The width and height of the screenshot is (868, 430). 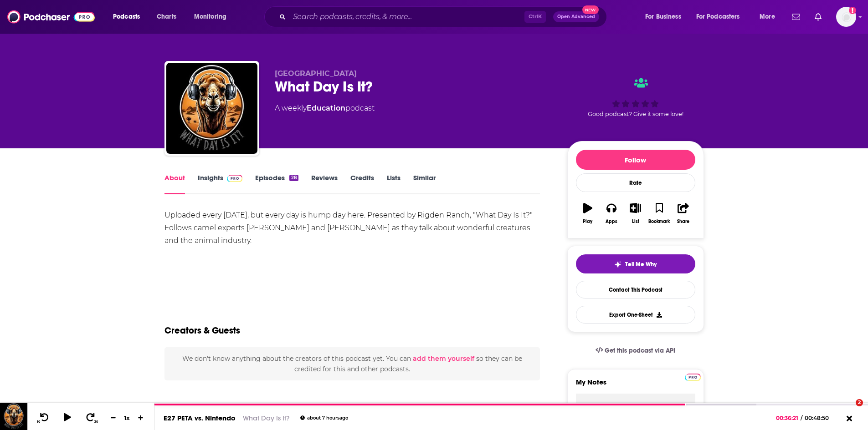 I want to click on a: Similar, so click(x=425, y=184).